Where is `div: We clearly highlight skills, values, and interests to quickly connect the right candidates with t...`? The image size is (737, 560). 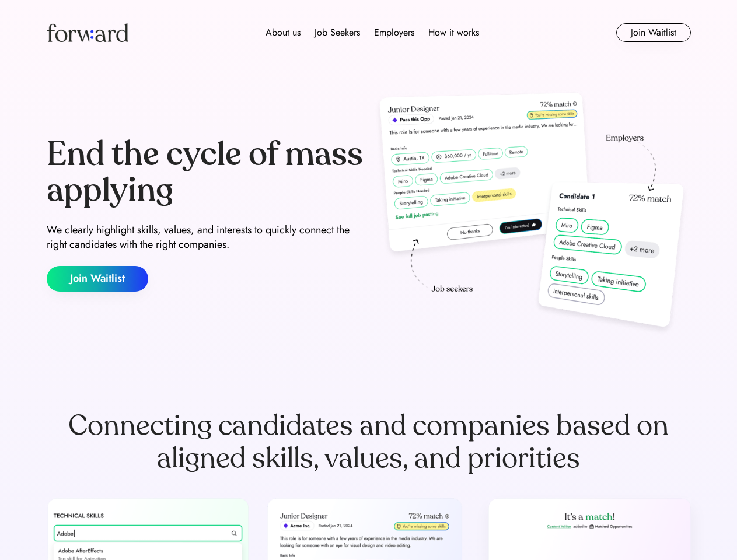
div: We clearly highlight skills, values, and interests to quickly connect the right candidates with t... is located at coordinates (205, 237).